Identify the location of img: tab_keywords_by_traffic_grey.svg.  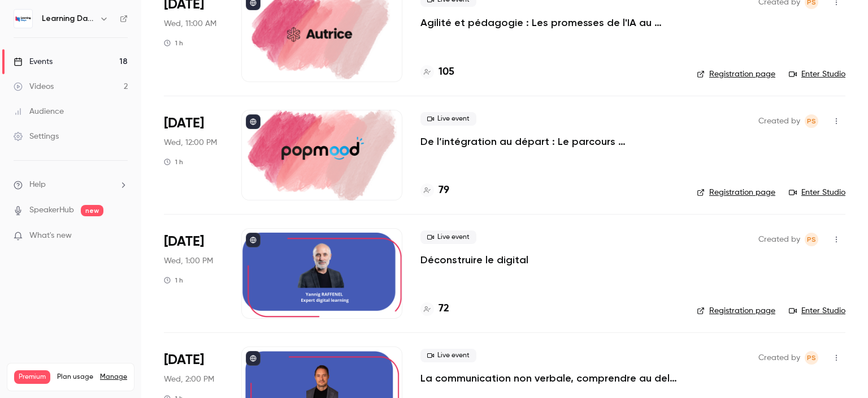
(133, 70).